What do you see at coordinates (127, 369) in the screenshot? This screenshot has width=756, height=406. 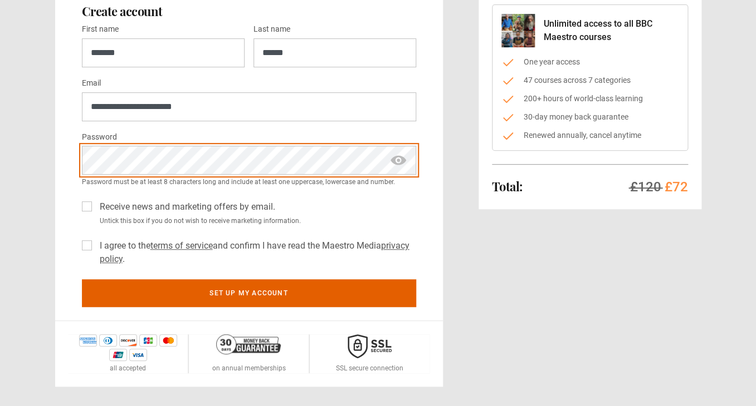 I see `p: all accepted` at bounding box center [127, 369].